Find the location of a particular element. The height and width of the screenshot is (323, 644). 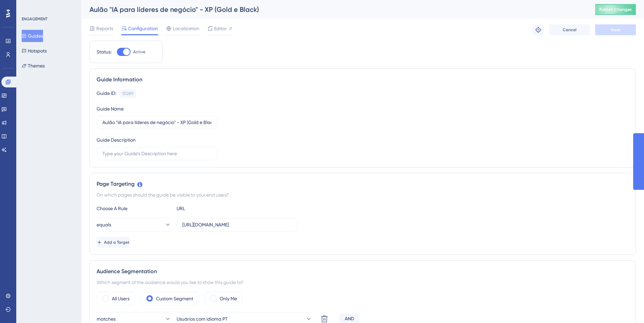

span: Cancel is located at coordinates (569, 30).